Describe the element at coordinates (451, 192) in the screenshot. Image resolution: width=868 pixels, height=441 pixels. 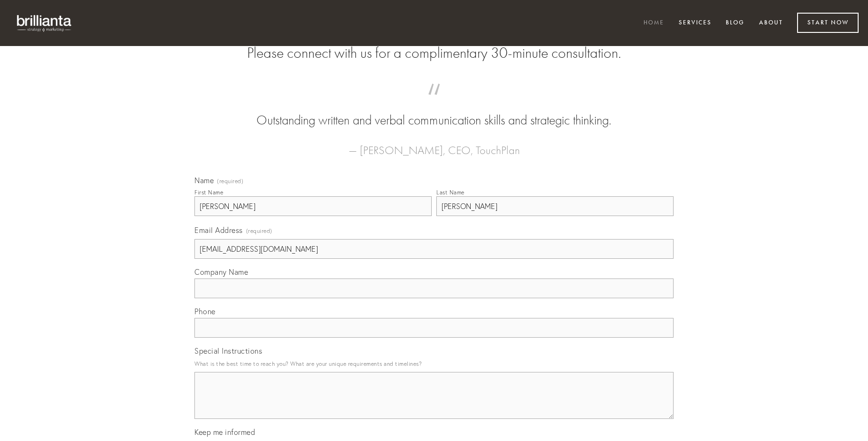
I see `div: Last Name` at that location.